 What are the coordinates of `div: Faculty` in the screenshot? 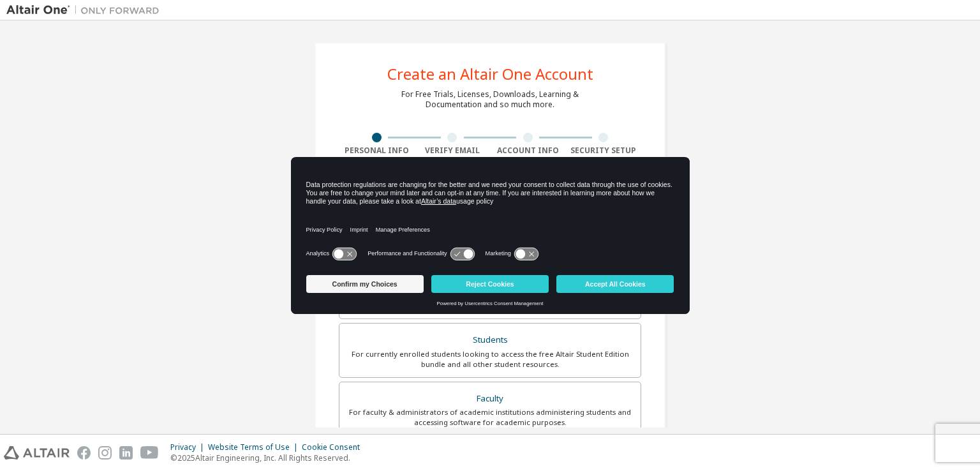 It's located at (490, 399).